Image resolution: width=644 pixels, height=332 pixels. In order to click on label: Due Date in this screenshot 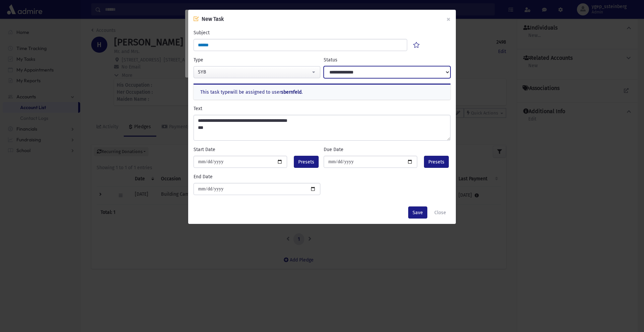, I will do `click(334, 149)`.